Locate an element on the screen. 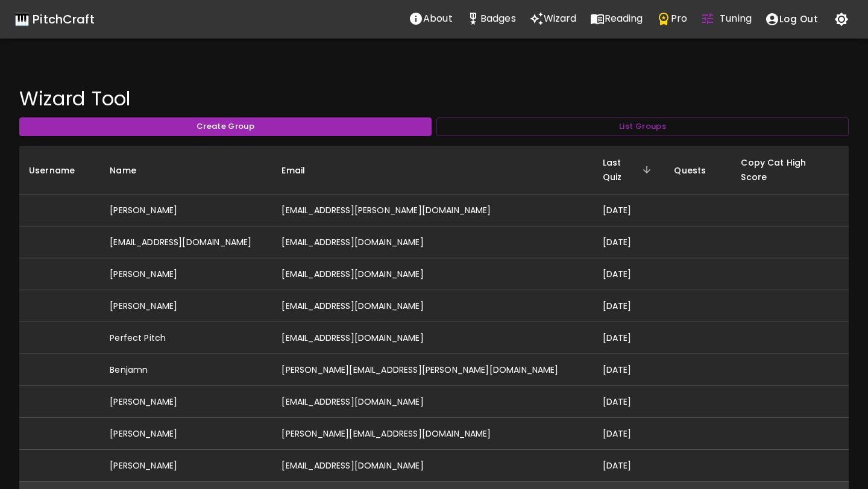 The width and height of the screenshot is (868, 489). p: Pro is located at coordinates (679, 19).